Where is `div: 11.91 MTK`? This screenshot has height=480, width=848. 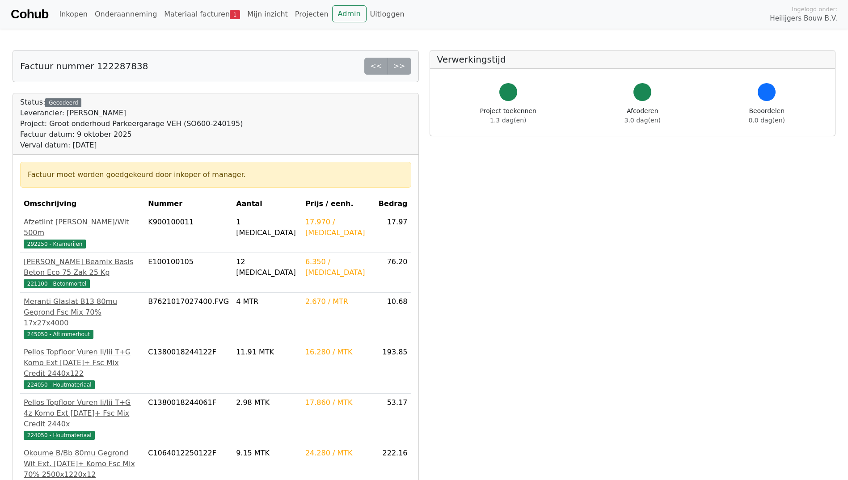 div: 11.91 MTK is located at coordinates (267, 352).